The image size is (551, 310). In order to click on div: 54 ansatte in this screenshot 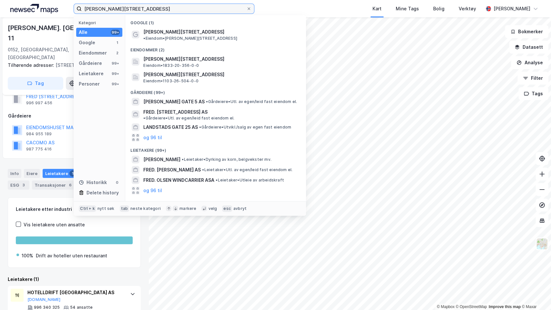, I will do `click(81, 307)`.